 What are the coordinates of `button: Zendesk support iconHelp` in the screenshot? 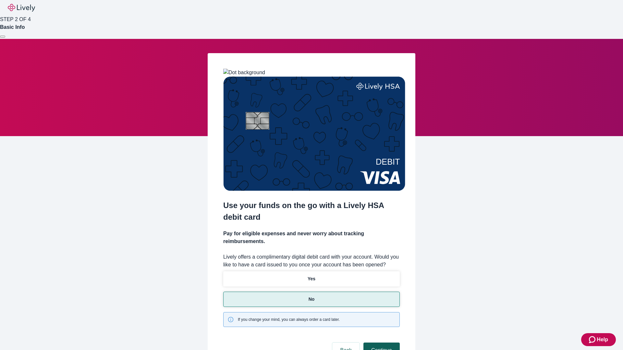 It's located at (598, 340).